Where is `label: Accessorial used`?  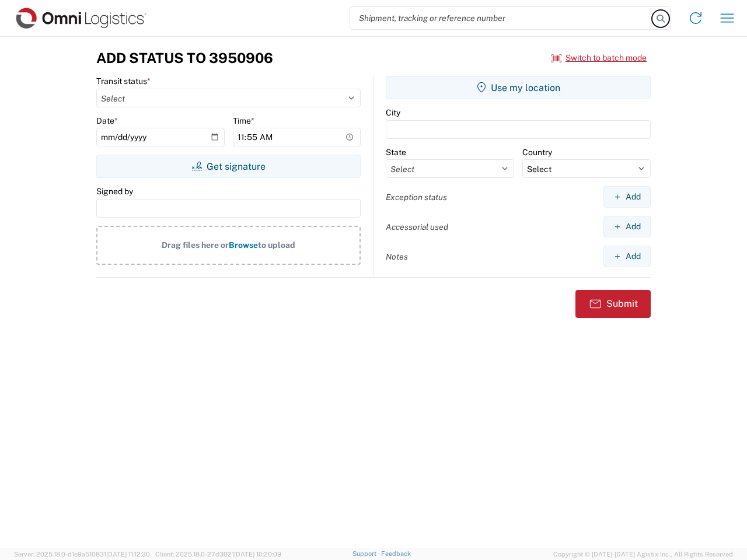
label: Accessorial used is located at coordinates (417, 227).